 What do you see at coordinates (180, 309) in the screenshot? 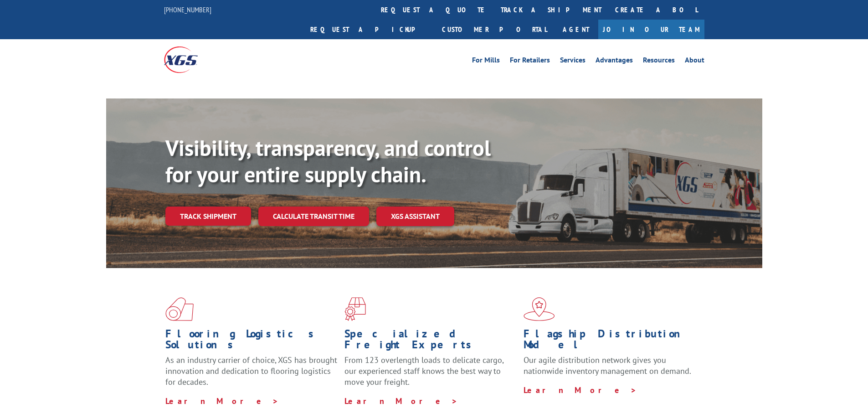
I see `img: xgs-icon-total-supply-chain-intelligence-red` at bounding box center [180, 309].